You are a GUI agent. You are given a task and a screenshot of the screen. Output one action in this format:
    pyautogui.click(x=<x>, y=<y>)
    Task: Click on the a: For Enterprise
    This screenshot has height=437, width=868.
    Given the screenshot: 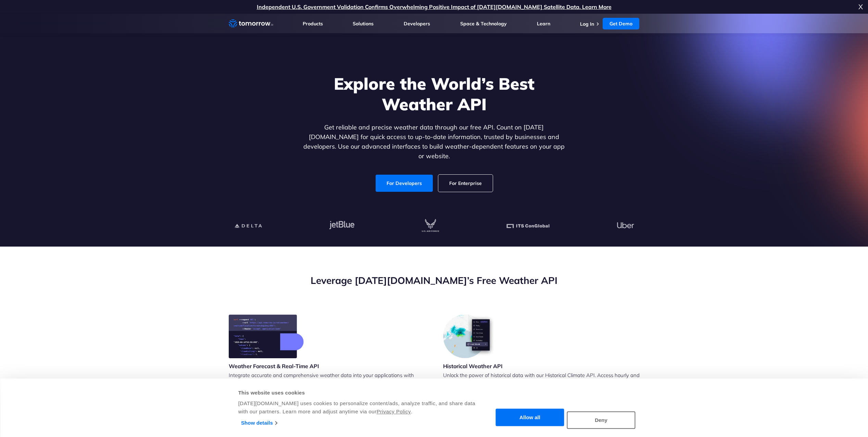 What is the action you would take?
    pyautogui.click(x=466, y=183)
    